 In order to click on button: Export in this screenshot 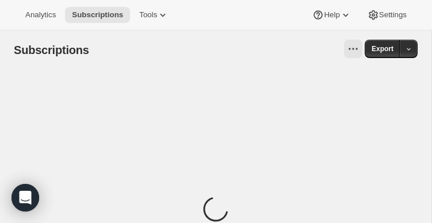, I will do `click(383, 49)`.